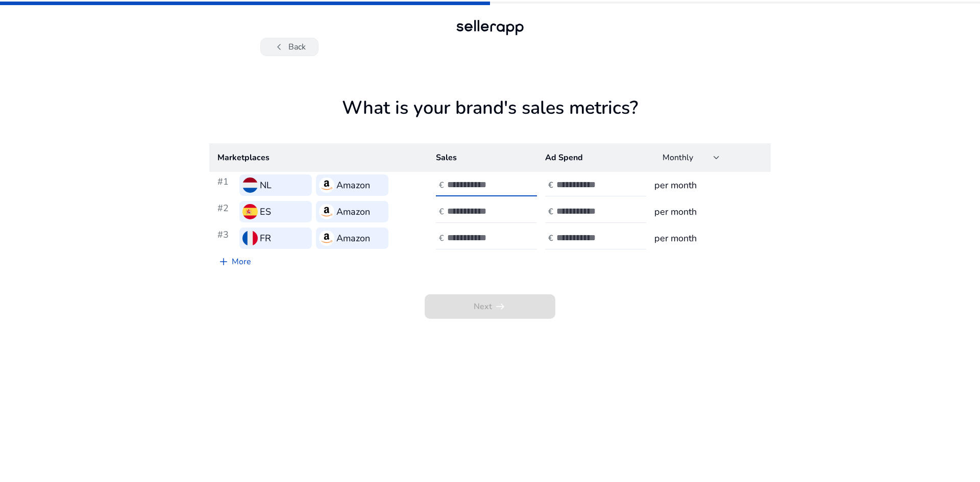 The height and width of the screenshot is (482, 980). I want to click on a: More, so click(235, 262).